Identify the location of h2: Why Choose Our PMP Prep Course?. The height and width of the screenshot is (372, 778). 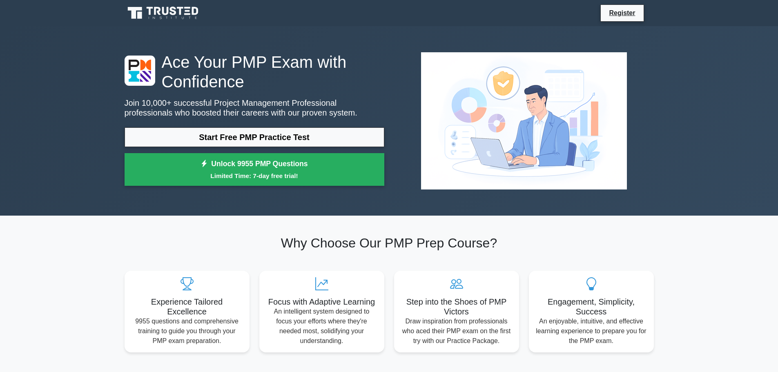
(389, 243).